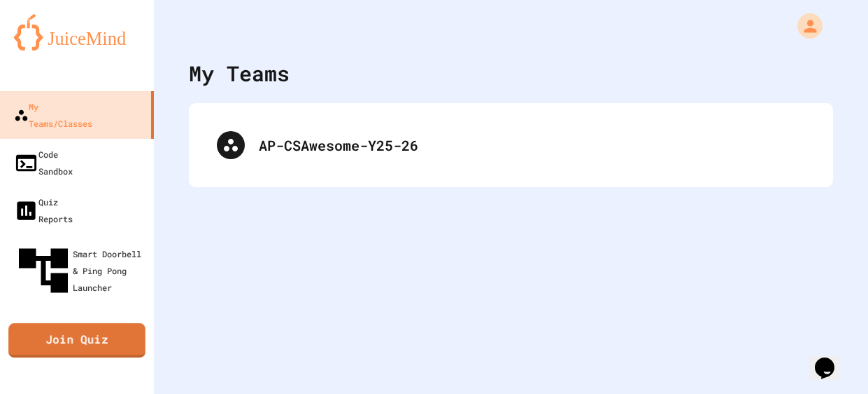 The width and height of the screenshot is (868, 394). What do you see at coordinates (43, 163) in the screenshot?
I see `div: Code Sandbox` at bounding box center [43, 163].